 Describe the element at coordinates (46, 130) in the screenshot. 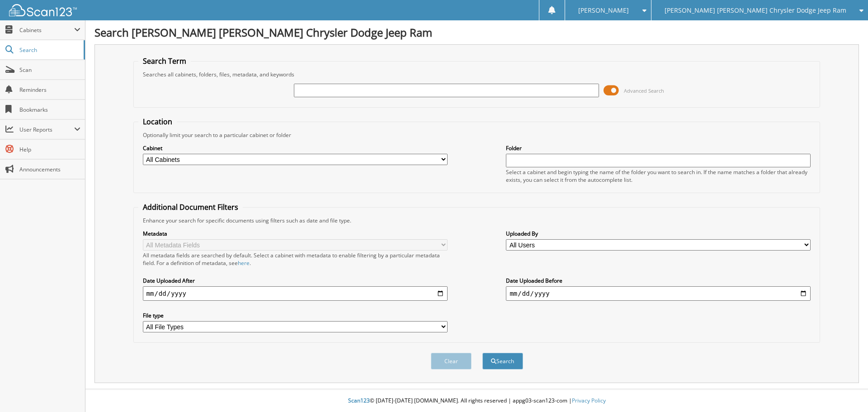

I see `span: User Reports` at that location.